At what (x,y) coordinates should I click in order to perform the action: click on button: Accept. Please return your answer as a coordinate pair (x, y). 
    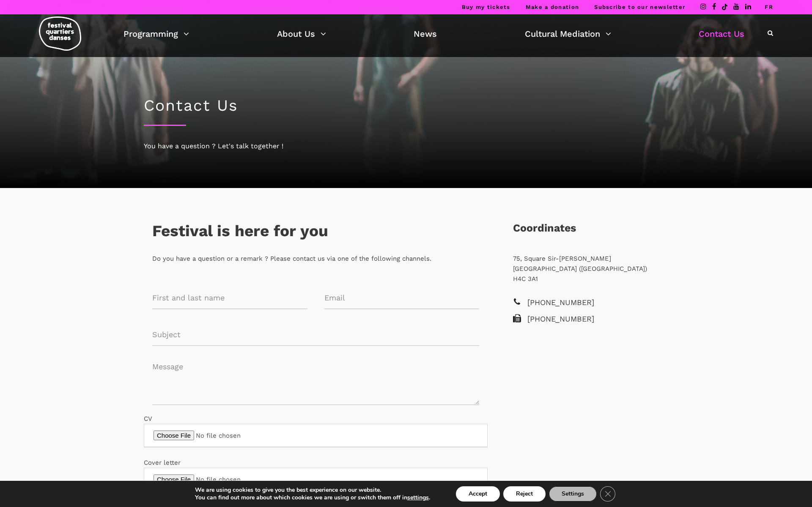
    Looking at the image, I should click on (478, 494).